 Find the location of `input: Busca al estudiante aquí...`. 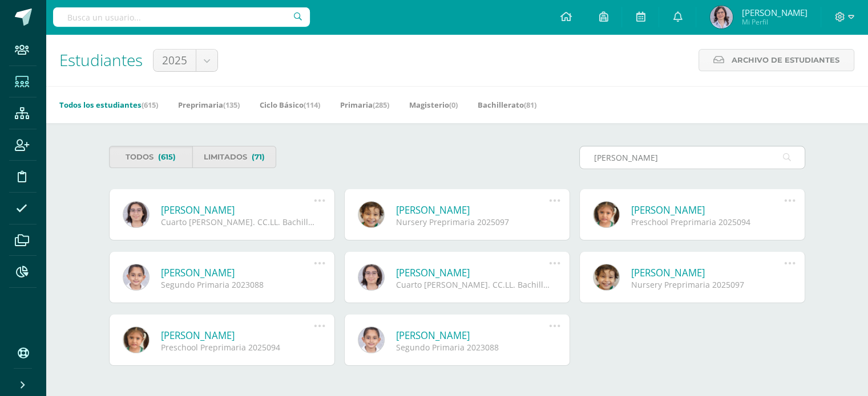

input: Busca al estudiante aquí... is located at coordinates (692, 157).